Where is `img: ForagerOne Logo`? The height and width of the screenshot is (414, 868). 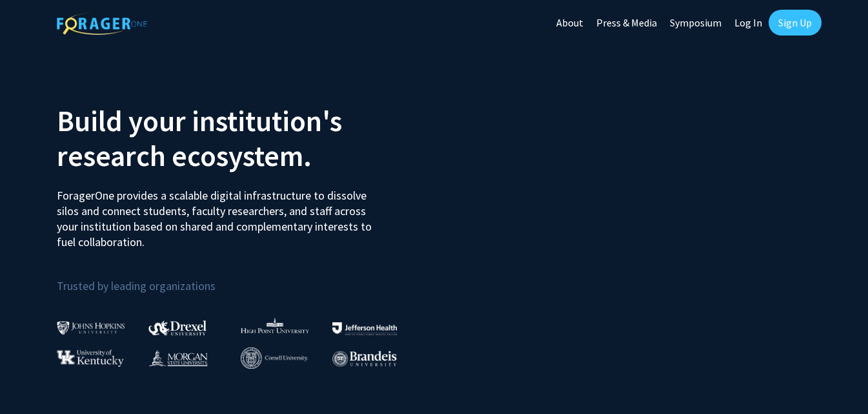 img: ForagerOne Logo is located at coordinates (102, 23).